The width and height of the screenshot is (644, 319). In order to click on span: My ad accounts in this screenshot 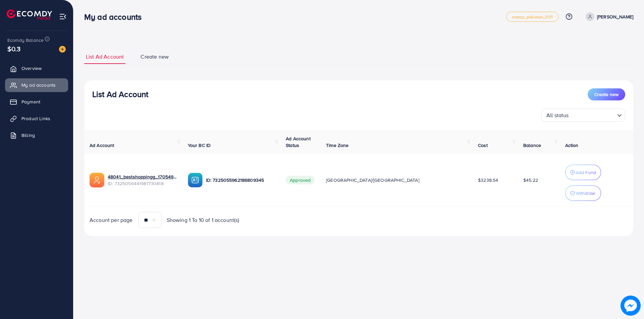, I will do `click(39, 85)`.